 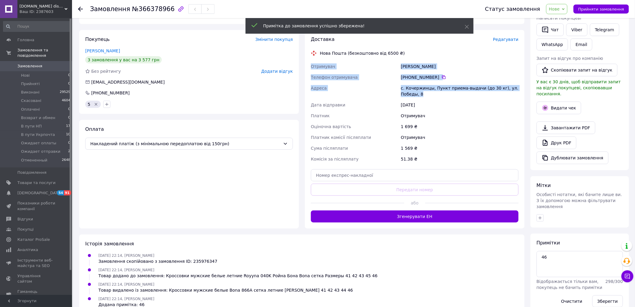 I want to click on span: Дата відправки, so click(x=328, y=105).